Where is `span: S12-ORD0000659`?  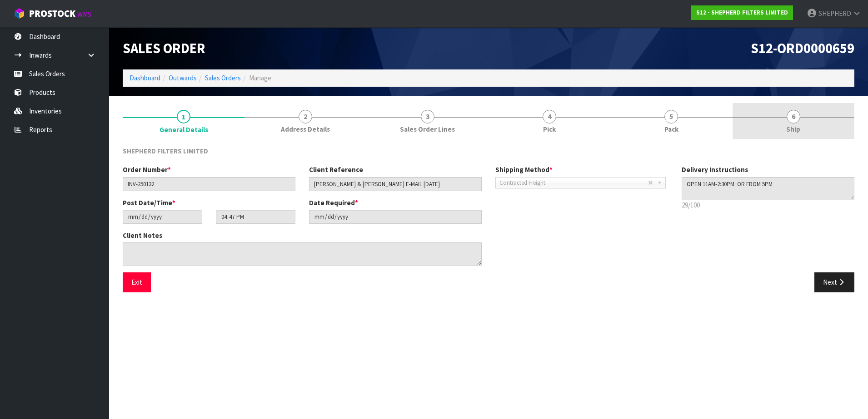 span: S12-ORD0000659 is located at coordinates (802, 48).